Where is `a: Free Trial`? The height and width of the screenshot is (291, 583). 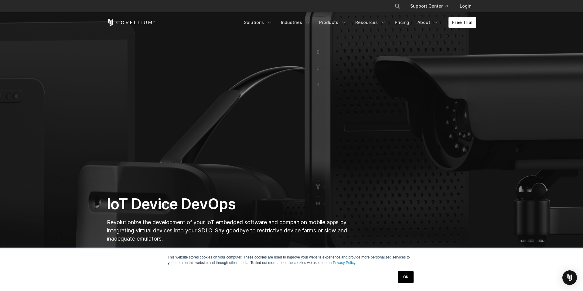
a: Free Trial is located at coordinates (462, 22).